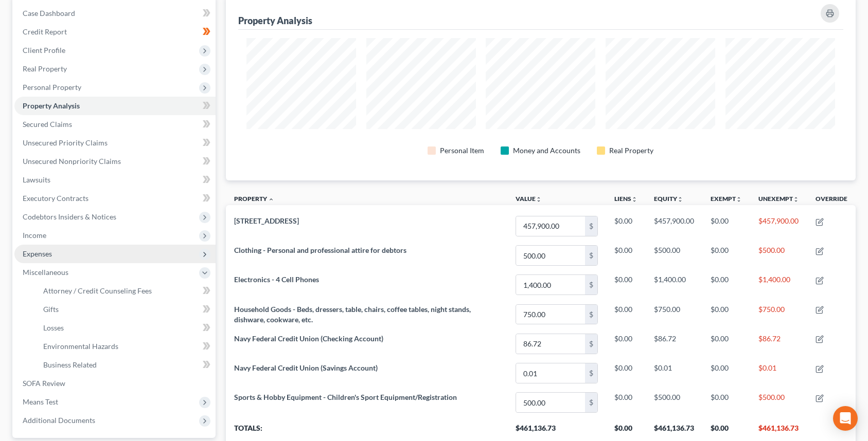 This screenshot has width=868, height=441. I want to click on a: Property expand_less, so click(254, 198).